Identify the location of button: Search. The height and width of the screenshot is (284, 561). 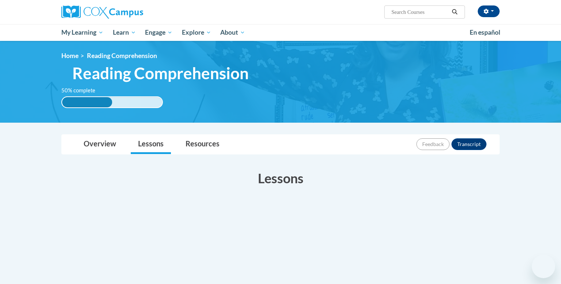
(454, 12).